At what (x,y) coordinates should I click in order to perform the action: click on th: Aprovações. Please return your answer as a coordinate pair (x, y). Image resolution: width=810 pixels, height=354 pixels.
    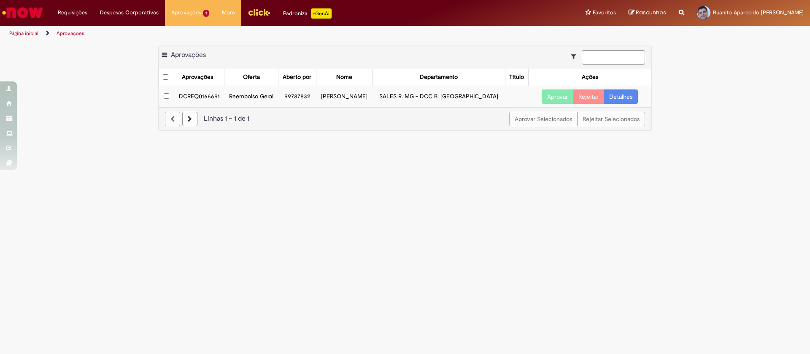
    Looking at the image, I should click on (199, 77).